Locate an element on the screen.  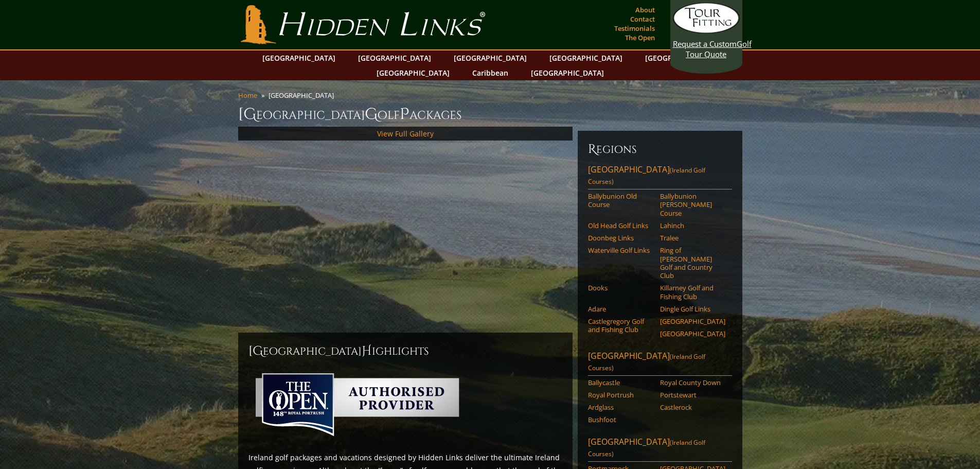
a: Dooks is located at coordinates (620, 287).